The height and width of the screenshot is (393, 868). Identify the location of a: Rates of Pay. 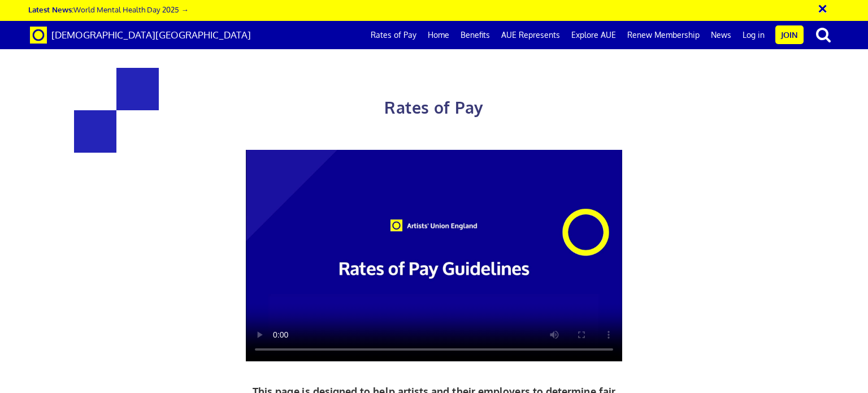
(393, 35).